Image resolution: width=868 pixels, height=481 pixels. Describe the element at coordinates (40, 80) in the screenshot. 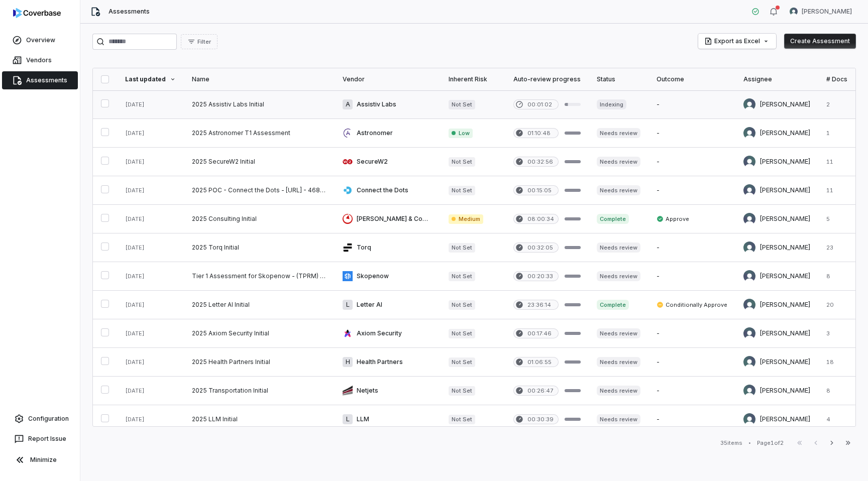

I see `a: Assessments` at that location.